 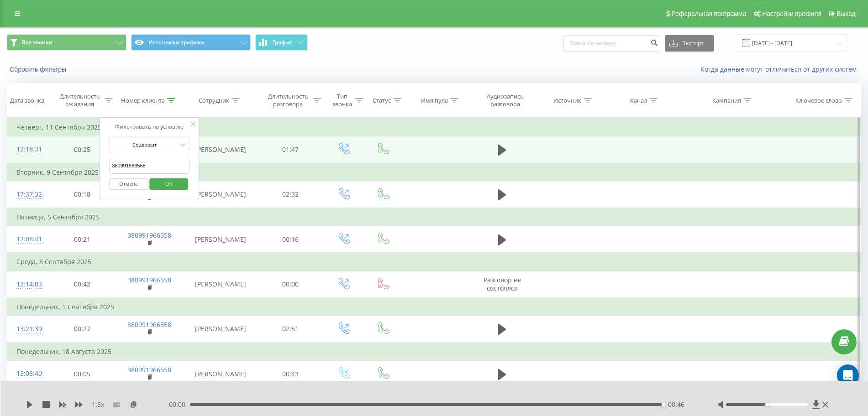 I want to click on div: Сотрудник, so click(x=214, y=100).